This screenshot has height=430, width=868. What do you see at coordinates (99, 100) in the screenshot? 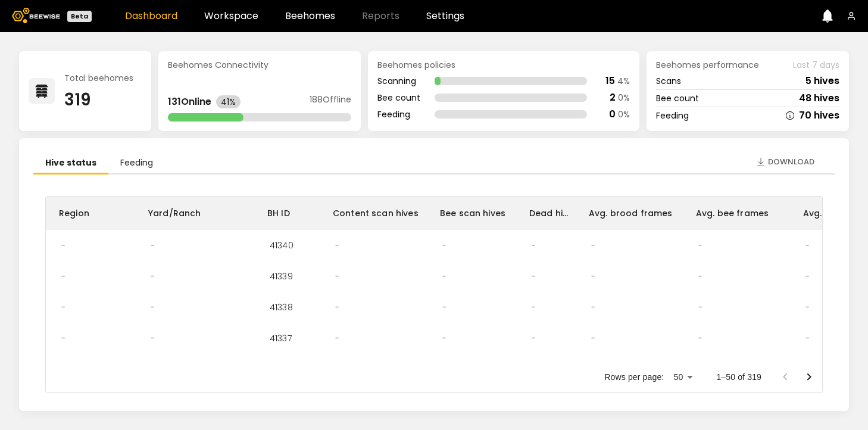
I see `div: 319` at bounding box center [99, 100].